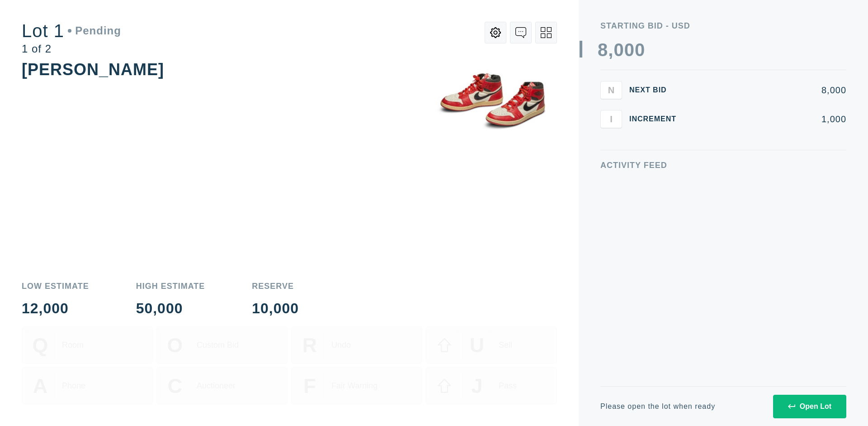  I want to click on span: N, so click(611, 90).